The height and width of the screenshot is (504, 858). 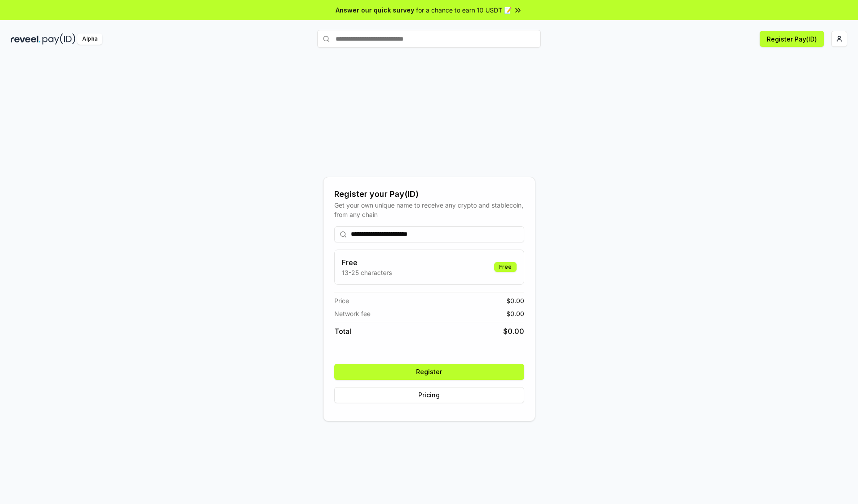 What do you see at coordinates (429, 395) in the screenshot?
I see `button: Pricing` at bounding box center [429, 395].